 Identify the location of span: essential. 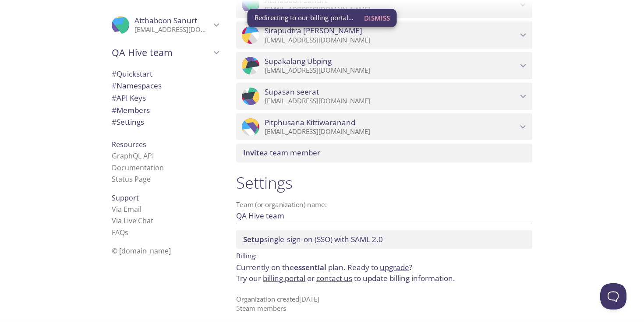
(310, 267).